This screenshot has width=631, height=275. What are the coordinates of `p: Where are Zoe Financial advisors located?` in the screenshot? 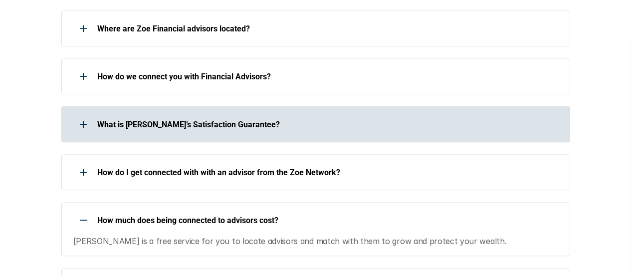 It's located at (327, 28).